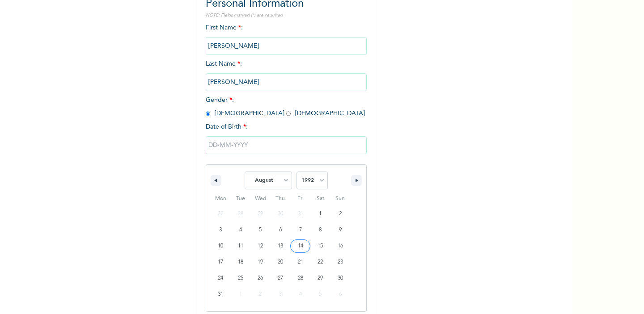 This screenshot has height=314, width=644. I want to click on span: Tue, so click(240, 199).